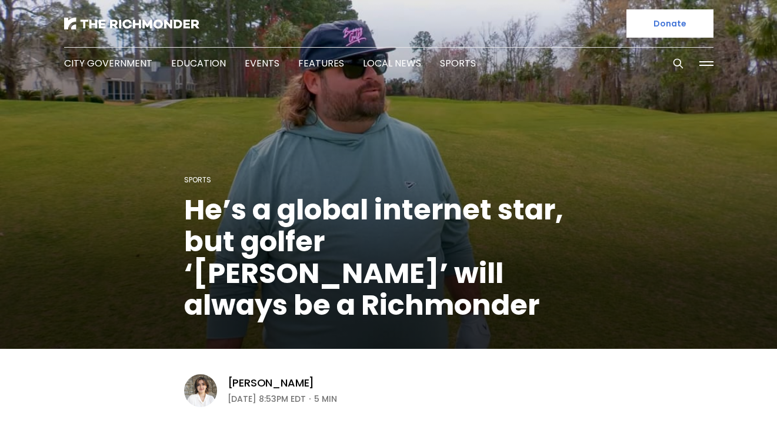 The image size is (777, 433). Describe the element at coordinates (201, 391) in the screenshot. I see `img: Eleanor Shaw` at that location.